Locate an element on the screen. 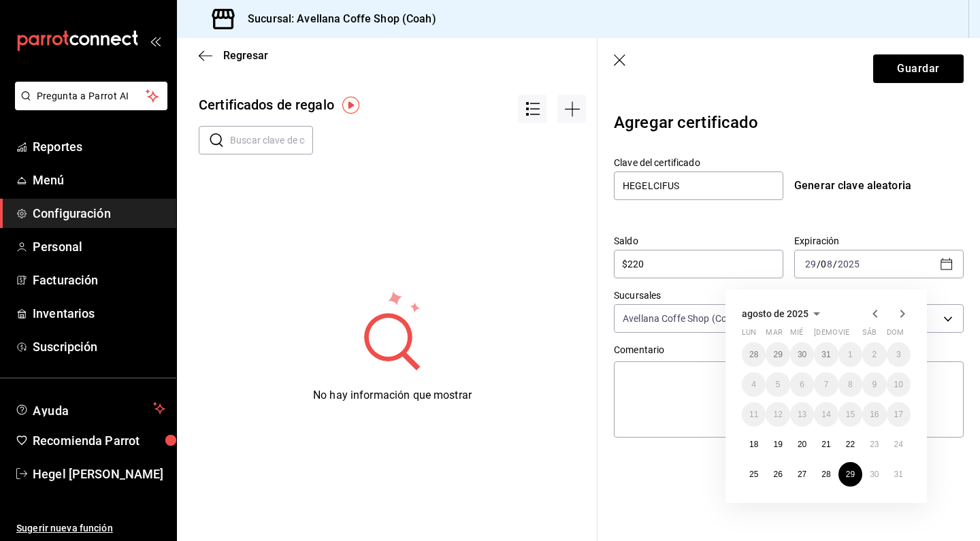 The image size is (980, 541). button: 18 de agosto de 2025 is located at coordinates (754, 445).